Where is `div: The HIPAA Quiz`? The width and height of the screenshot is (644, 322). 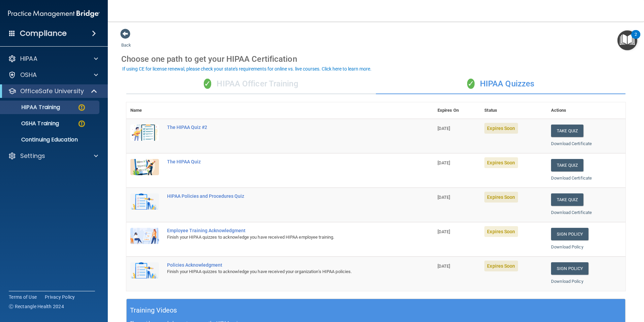
div: The HIPAA Quiz is located at coordinates (283, 161).